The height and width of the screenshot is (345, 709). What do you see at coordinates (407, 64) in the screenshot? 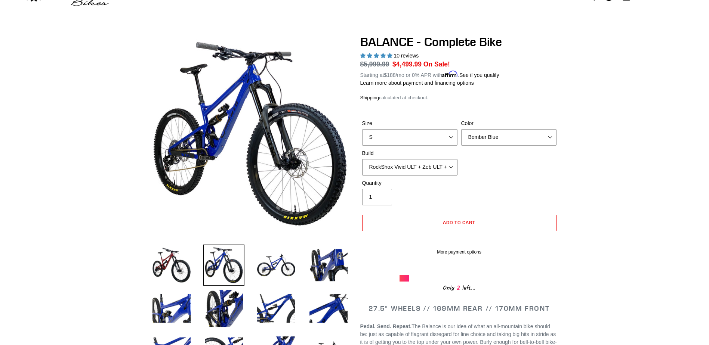
I see `span: $4,499.99` at bounding box center [407, 64].